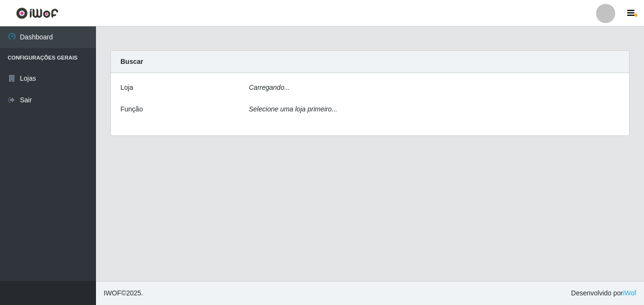 This screenshot has width=644, height=305. I want to click on label: Função, so click(131, 109).